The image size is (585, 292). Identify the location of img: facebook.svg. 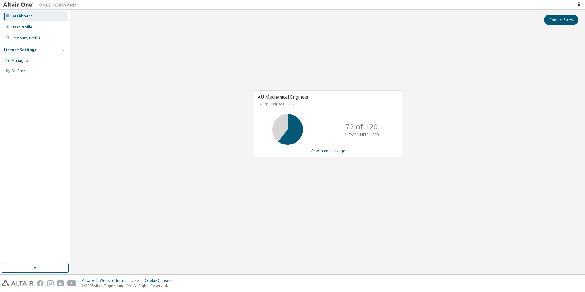
(40, 283).